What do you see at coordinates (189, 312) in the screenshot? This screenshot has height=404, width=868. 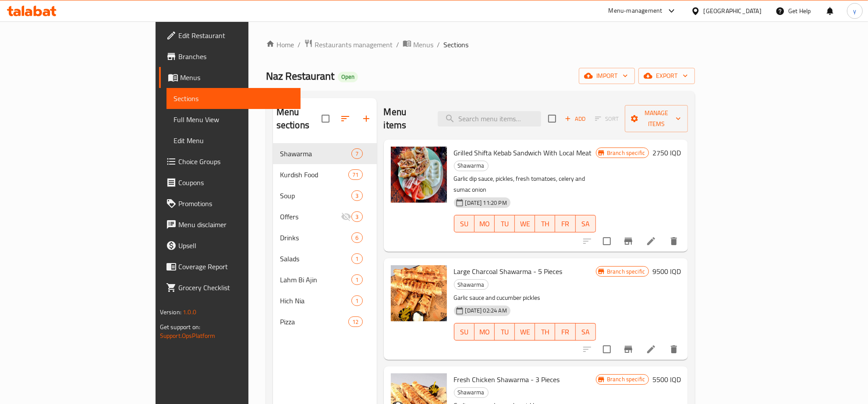 I see `span: 1.0.0` at bounding box center [189, 312].